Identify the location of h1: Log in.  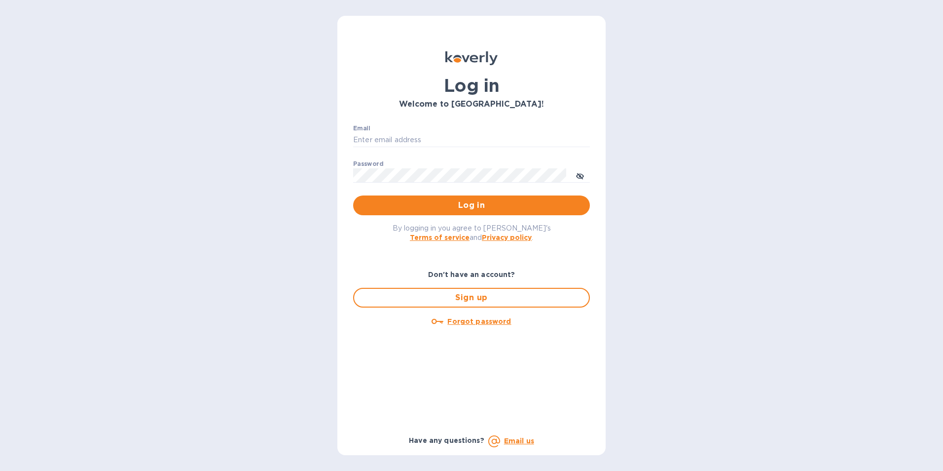
(472, 85).